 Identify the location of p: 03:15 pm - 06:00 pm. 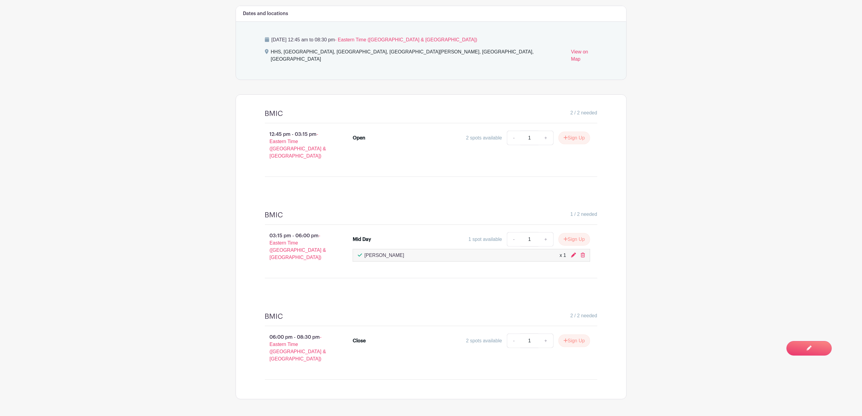
(299, 246).